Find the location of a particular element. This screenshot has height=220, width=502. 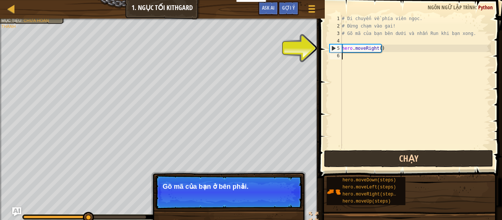

img: portrait.png is located at coordinates (333, 192).